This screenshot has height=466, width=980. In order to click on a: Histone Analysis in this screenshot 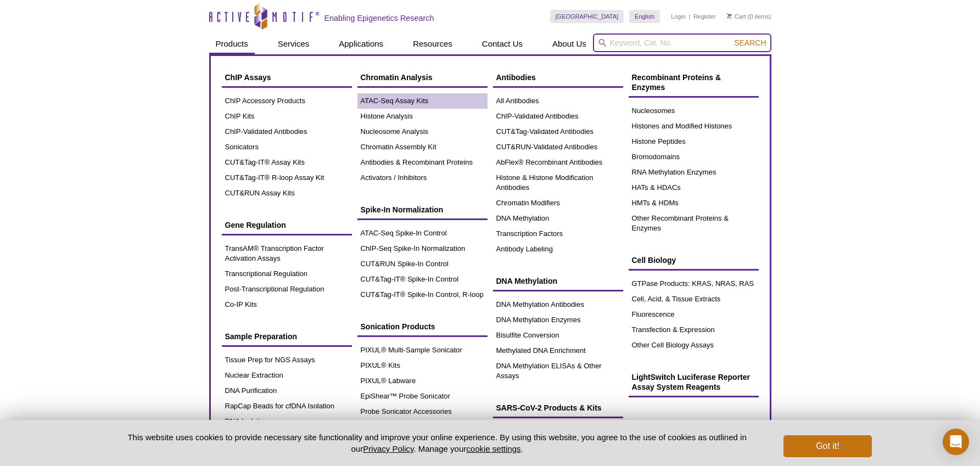, I will do `click(422, 117)`.